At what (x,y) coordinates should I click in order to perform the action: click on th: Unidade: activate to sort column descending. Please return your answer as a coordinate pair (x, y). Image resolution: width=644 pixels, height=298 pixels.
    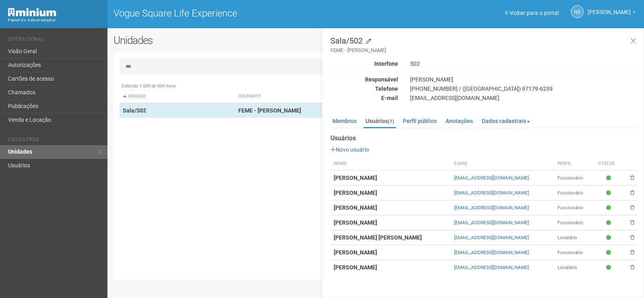
    Looking at the image, I should click on (178, 96).